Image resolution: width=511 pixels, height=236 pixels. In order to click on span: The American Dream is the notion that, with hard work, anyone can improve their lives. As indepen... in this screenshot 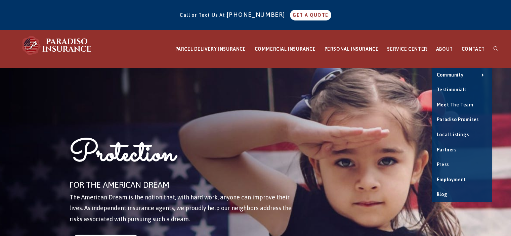, I will do `click(180, 208)`.